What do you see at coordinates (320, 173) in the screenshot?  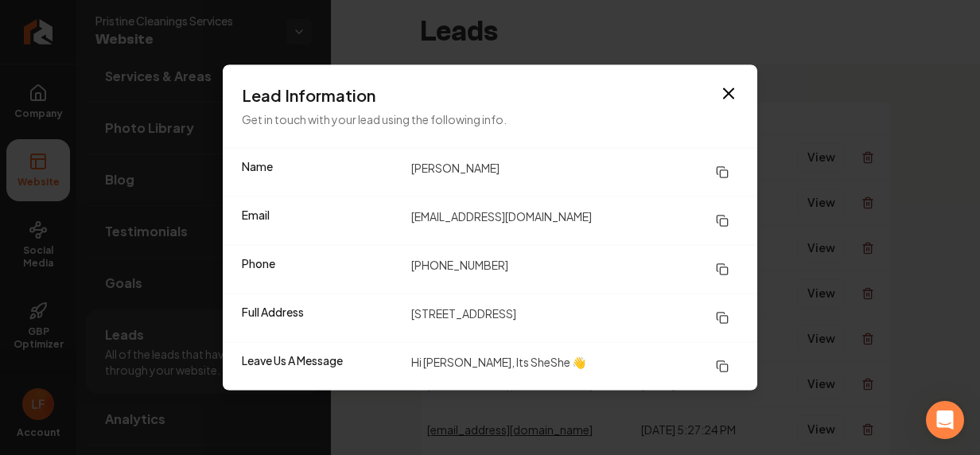 I see `dt: Name` at bounding box center [320, 173].